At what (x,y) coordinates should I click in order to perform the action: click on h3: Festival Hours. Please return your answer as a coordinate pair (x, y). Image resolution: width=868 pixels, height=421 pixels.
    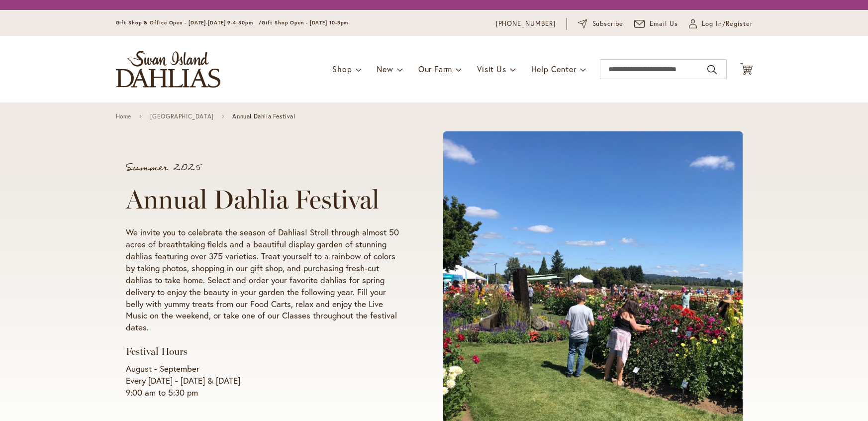
    Looking at the image, I should click on (265, 351).